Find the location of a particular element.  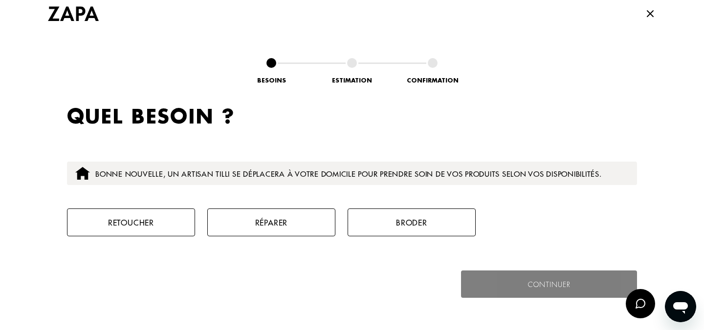

img: commande à domicile is located at coordinates (83, 174).